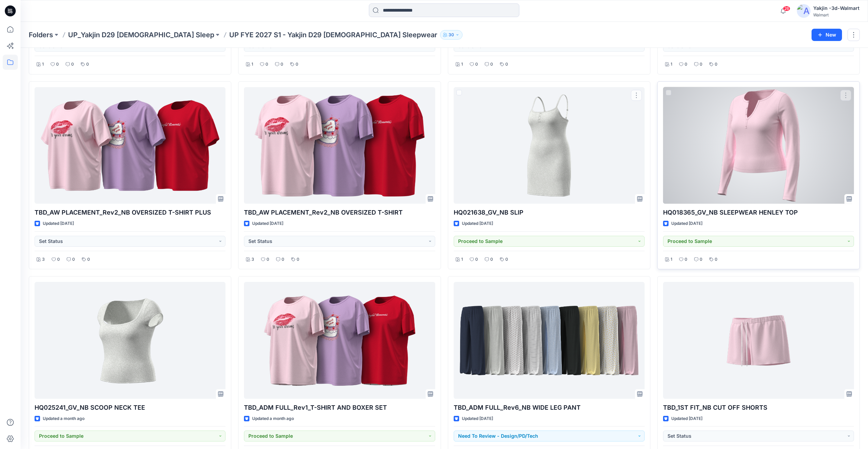 The height and width of the screenshot is (449, 868). I want to click on a: TBD_ADM FULL_Rev1_T-SHIRT AND BOXER SET, so click(340, 340).